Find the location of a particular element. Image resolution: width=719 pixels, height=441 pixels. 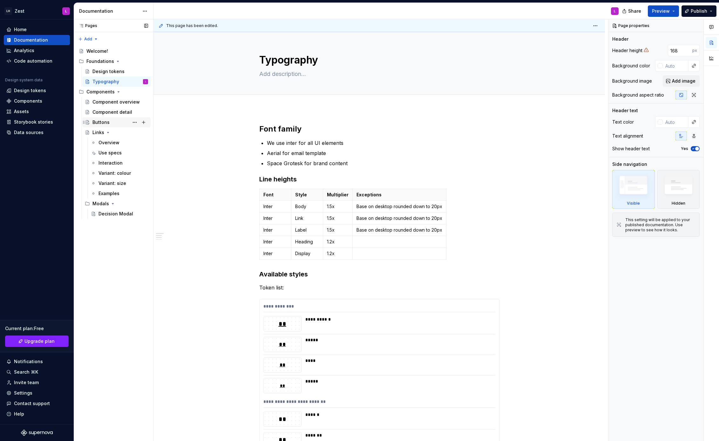

div: Side navigation is located at coordinates (630, 164).